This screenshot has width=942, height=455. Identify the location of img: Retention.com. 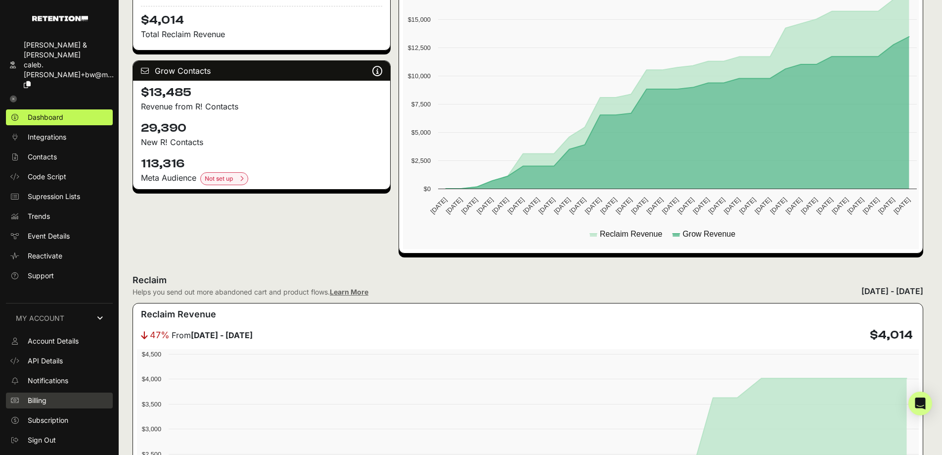
(60, 18).